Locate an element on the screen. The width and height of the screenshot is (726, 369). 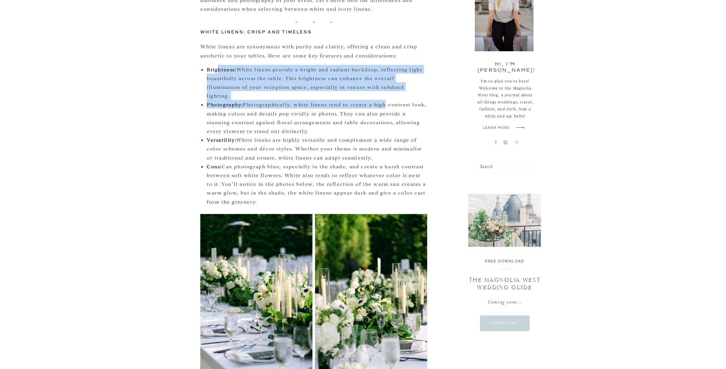
strong: White Linens: Crisp and Timeless is located at coordinates (256, 32).